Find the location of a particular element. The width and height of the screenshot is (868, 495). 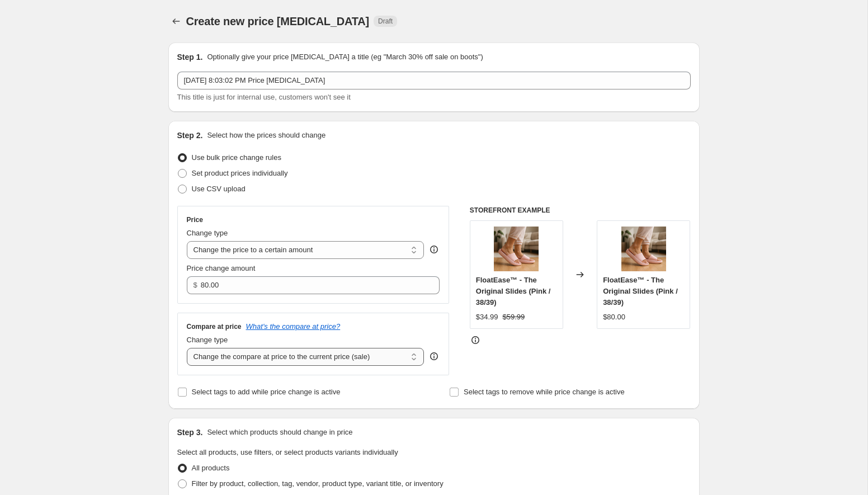

span: Use CSV upload is located at coordinates (219, 188).